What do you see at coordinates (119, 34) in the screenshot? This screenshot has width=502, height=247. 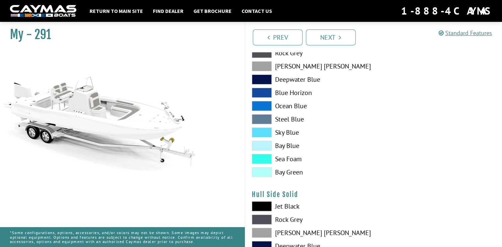 I see `h1: My - 291` at bounding box center [119, 34].